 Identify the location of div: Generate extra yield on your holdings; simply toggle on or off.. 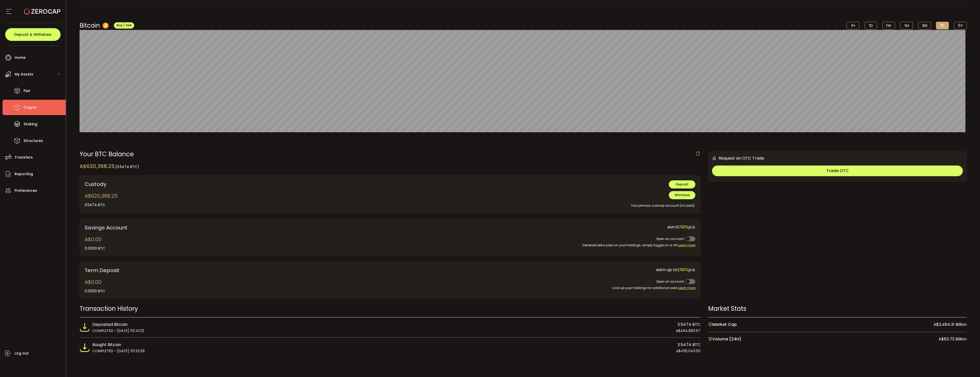
(544, 246).